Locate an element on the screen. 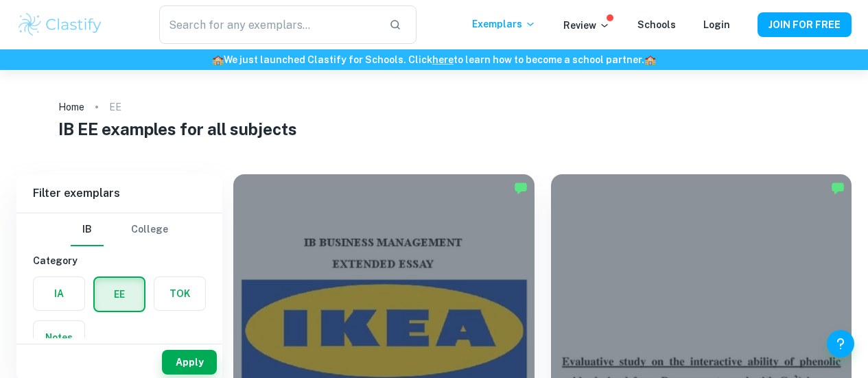  h1: IB EE examples for all subjects is located at coordinates (433, 129).